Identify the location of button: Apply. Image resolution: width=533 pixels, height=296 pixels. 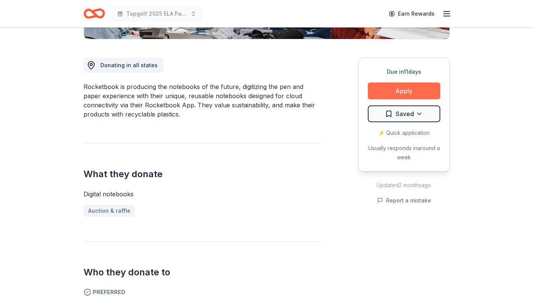
(404, 91).